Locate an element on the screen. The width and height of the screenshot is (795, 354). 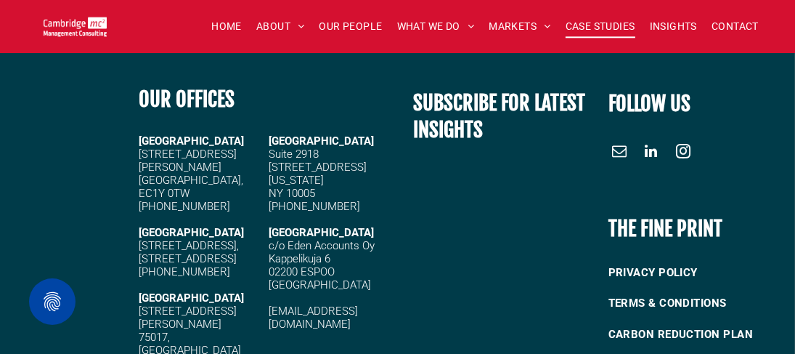
a: OUR PEOPLE is located at coordinates (350, 26).